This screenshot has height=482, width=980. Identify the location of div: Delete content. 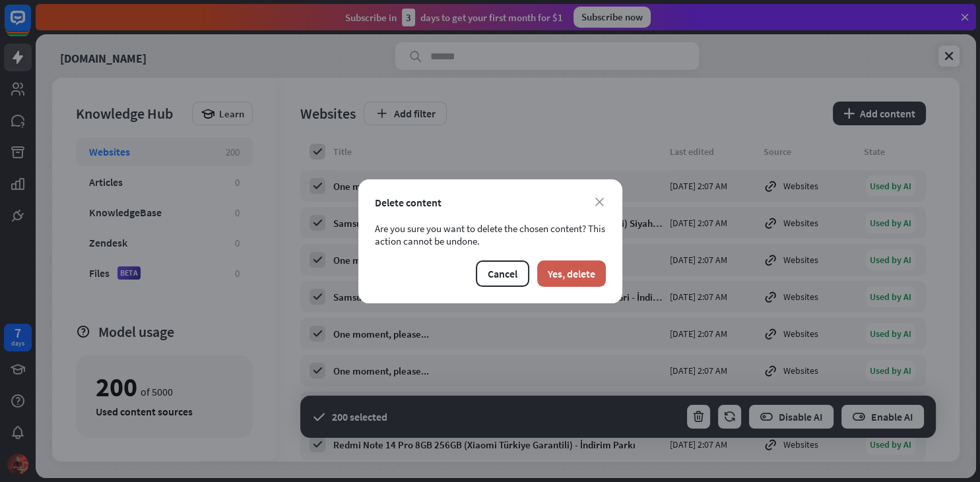
(490, 203).